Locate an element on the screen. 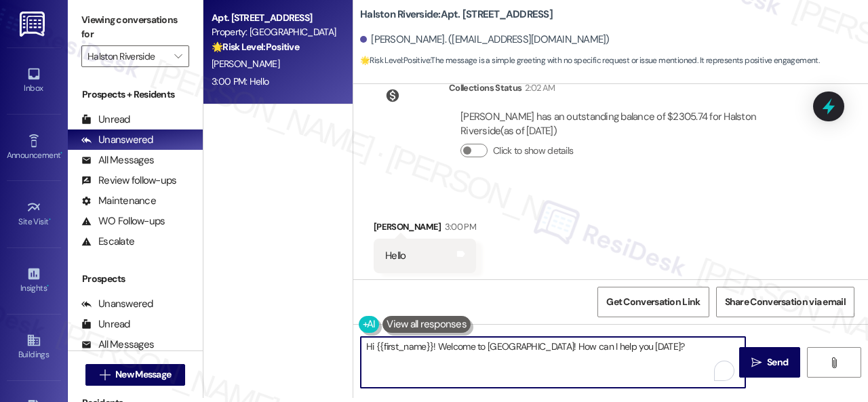 The height and width of the screenshot is (402, 868). div: Hello is located at coordinates (395, 256).